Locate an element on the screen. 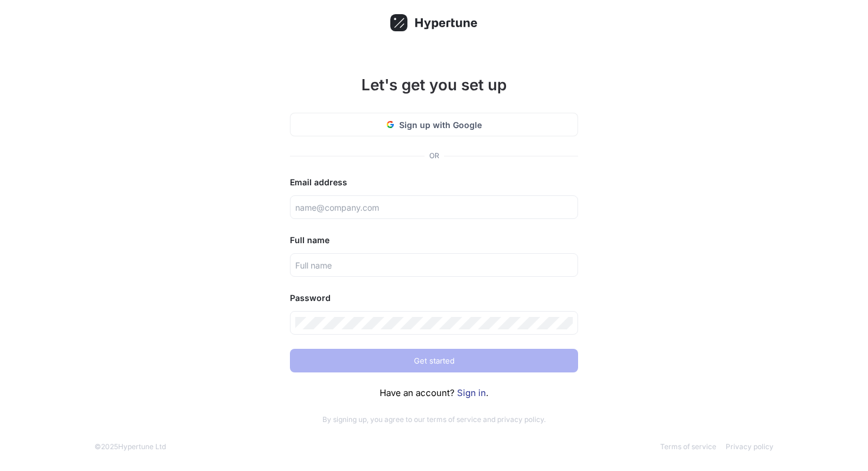 The width and height of the screenshot is (868, 471). h1: Let's get you set up is located at coordinates (434, 84).